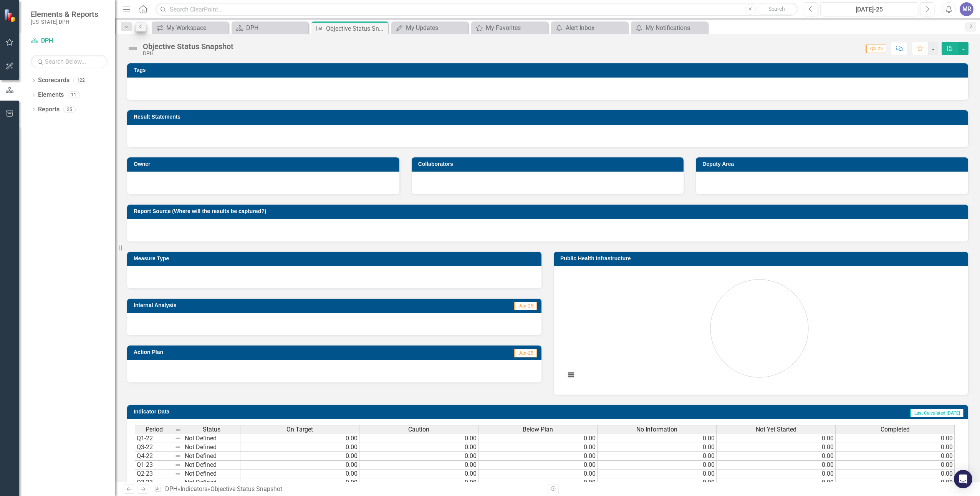 The image size is (980, 496). Describe the element at coordinates (549, 164) in the screenshot. I see `h3: Collaborators` at that location.